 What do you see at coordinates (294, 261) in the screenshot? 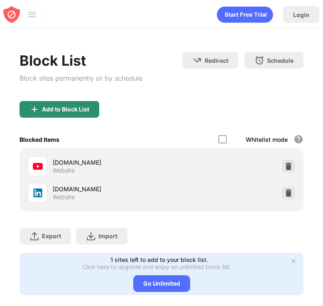
I see `img: x-button.svg` at bounding box center [294, 261].